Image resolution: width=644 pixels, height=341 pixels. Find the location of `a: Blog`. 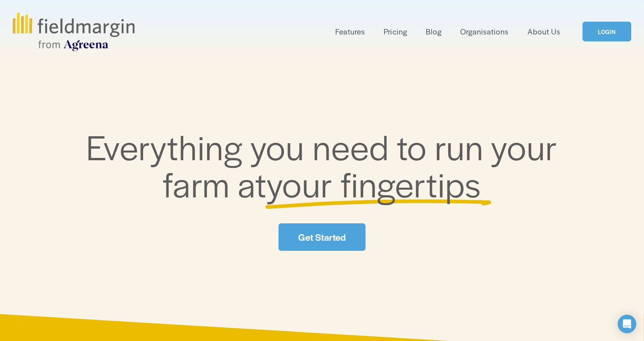

a: Blog is located at coordinates (434, 31).